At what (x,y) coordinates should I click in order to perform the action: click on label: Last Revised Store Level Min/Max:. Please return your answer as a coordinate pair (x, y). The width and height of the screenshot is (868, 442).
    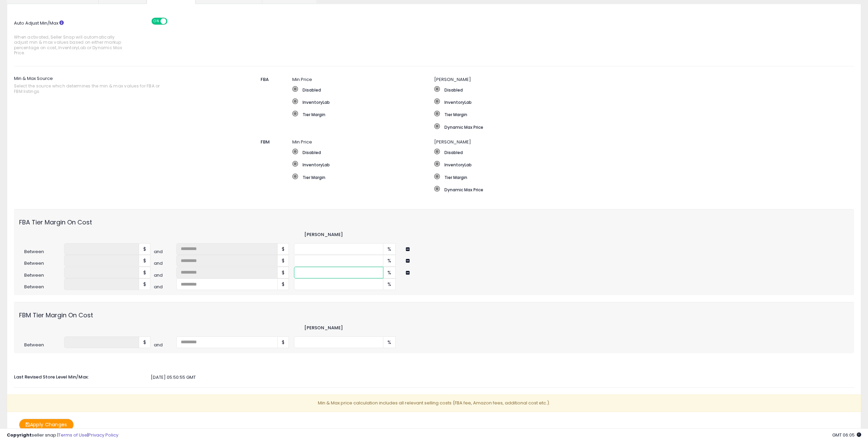
    Looking at the image, I should click on (80, 376).